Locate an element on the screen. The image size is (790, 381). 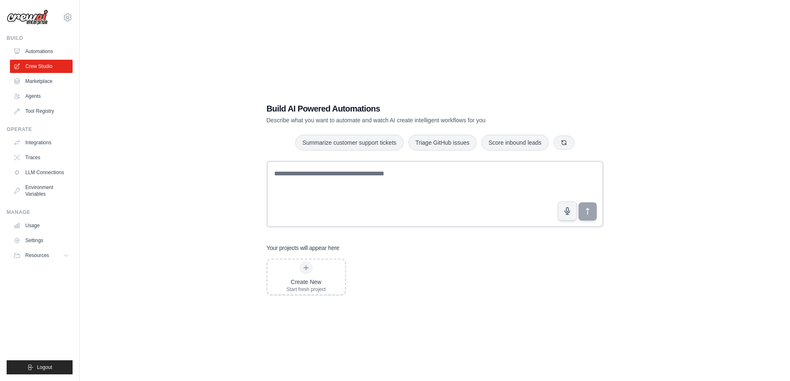
h3: Your projects will appear here is located at coordinates (303, 248).